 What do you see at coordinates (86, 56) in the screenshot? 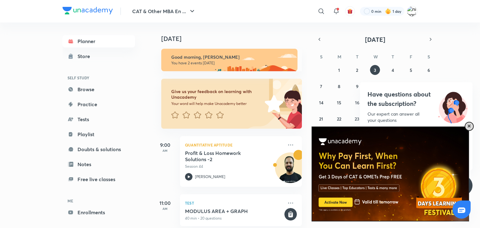
I see `div: Store` at bounding box center [86, 56].